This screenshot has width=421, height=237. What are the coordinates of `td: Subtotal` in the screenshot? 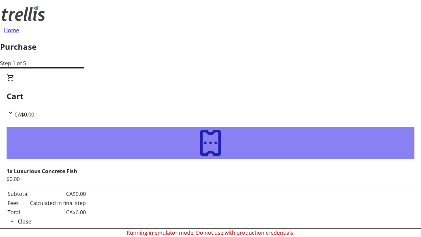 It's located at (18, 194).